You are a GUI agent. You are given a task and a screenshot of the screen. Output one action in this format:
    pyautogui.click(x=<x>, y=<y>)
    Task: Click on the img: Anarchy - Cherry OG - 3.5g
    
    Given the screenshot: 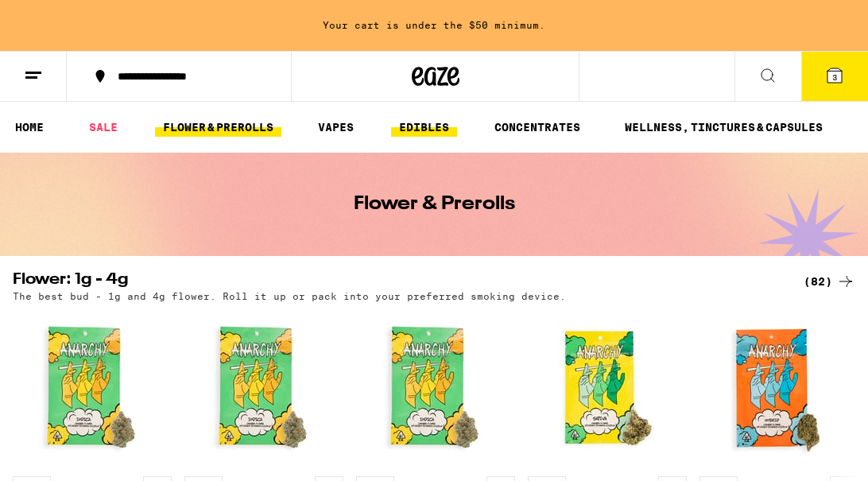 What is the action you would take?
    pyautogui.click(x=779, y=389)
    